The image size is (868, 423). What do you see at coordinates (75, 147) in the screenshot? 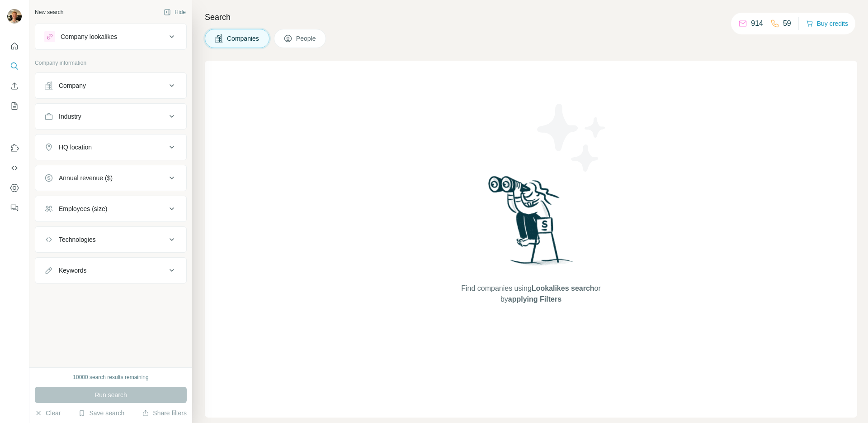
I see `div: HQ location` at bounding box center [75, 147].